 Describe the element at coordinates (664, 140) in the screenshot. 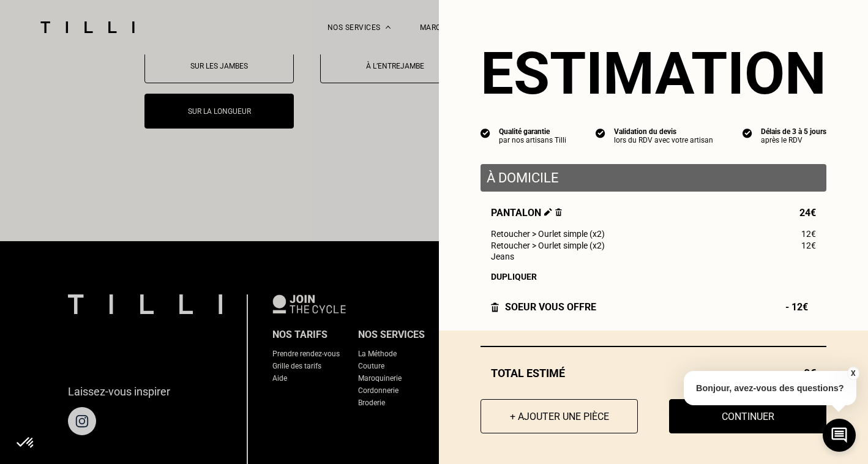

I see `div: lors du RDV avec votre artisan` at that location.